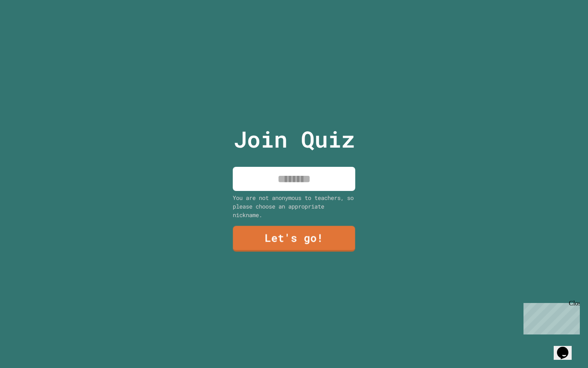 This screenshot has width=588, height=368. Describe the element at coordinates (294, 139) in the screenshot. I see `p: Join Quiz` at that location.